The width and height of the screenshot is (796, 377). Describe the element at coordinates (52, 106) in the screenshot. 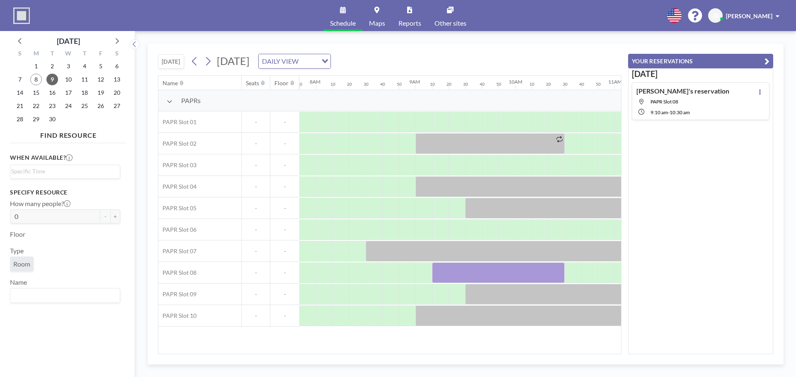

I see `span: Tuesday, September 23, 2025` at that location.